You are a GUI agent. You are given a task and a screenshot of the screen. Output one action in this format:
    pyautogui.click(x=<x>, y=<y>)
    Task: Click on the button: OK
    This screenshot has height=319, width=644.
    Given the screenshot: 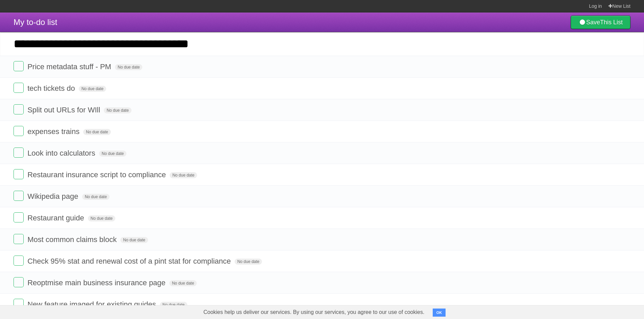 What is the action you would take?
    pyautogui.click(x=439, y=313)
    